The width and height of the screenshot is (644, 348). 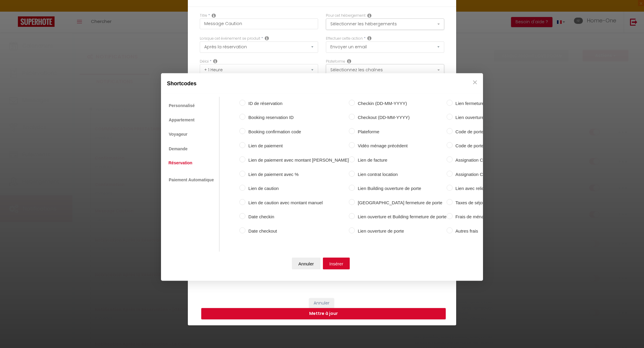 I want to click on label: Lien contrat location, so click(x=401, y=174).